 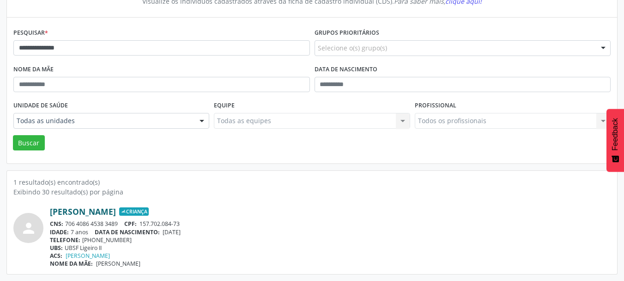 What do you see at coordinates (65, 239) in the screenshot?
I see `span: TELEFONE:` at bounding box center [65, 239].